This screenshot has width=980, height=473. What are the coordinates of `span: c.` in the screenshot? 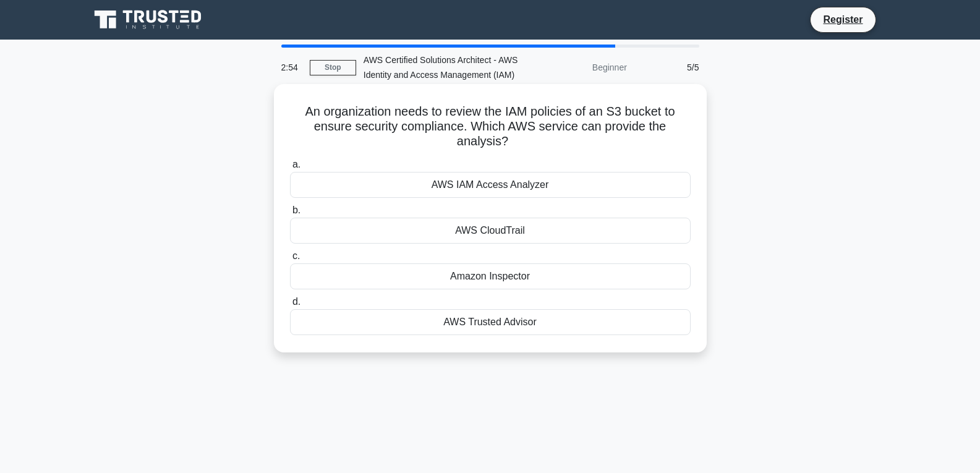 It's located at (296, 255).